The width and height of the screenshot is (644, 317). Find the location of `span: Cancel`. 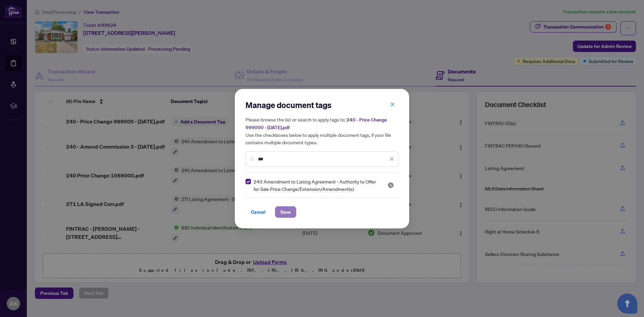

span: Cancel is located at coordinates (258, 212).